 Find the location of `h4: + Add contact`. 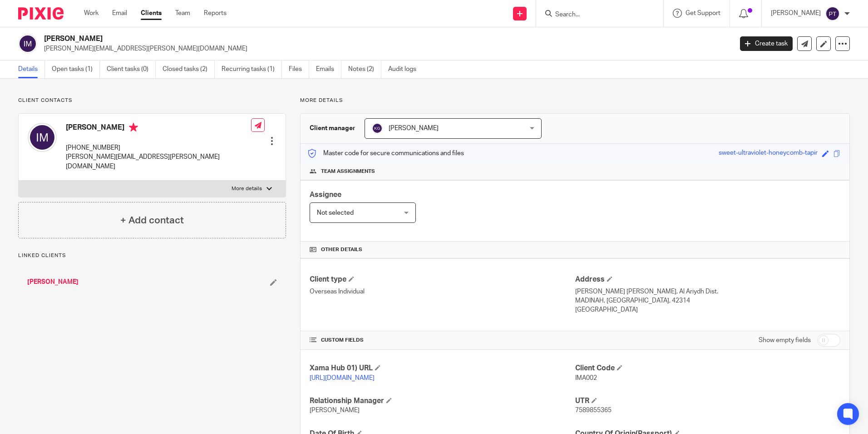

h4: + Add contact is located at coordinates (152, 220).